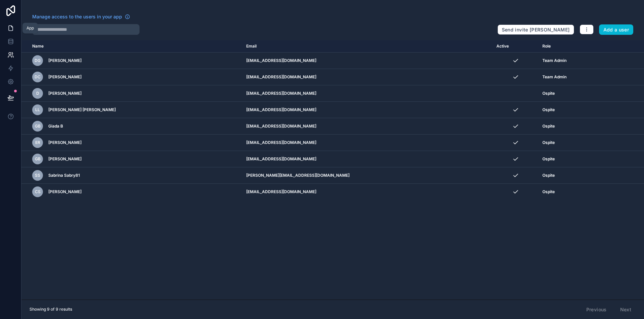 The height and width of the screenshot is (319, 644). Describe the element at coordinates (616, 30) in the screenshot. I see `a: Add a user` at that location.